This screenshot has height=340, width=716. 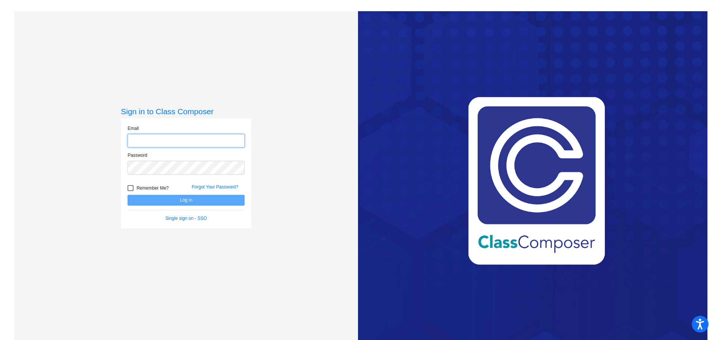 I want to click on span: Remember Me?, so click(x=152, y=188).